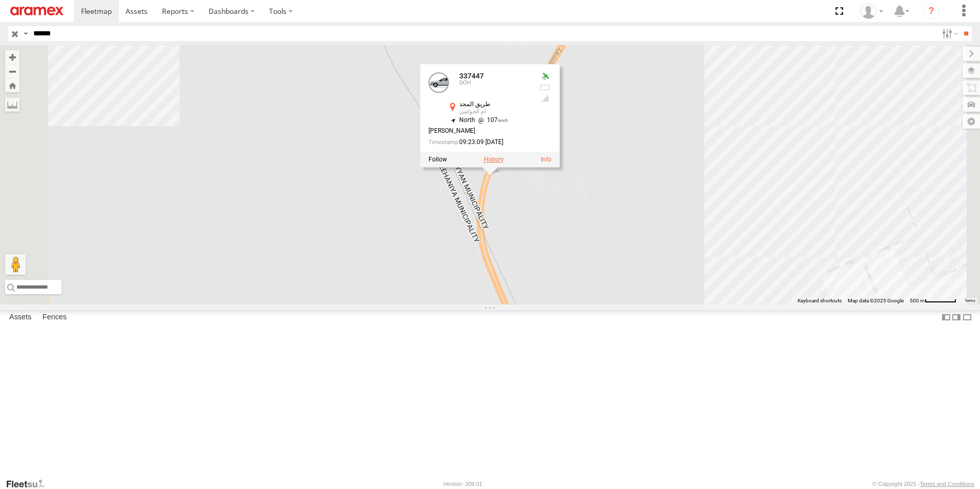 This screenshot has height=489, width=980. I want to click on label: Assets, so click(20, 317).